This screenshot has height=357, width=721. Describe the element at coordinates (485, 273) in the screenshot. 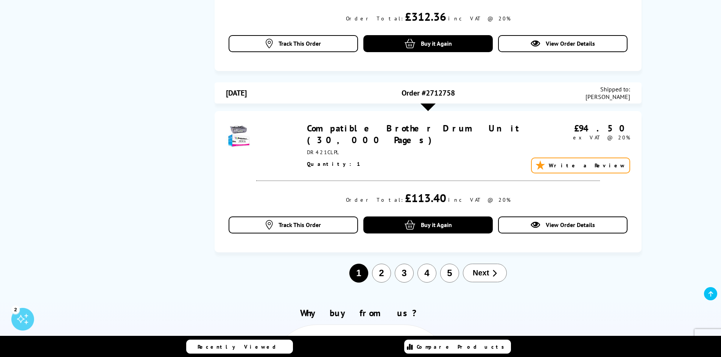

I see `button: Next` at that location.